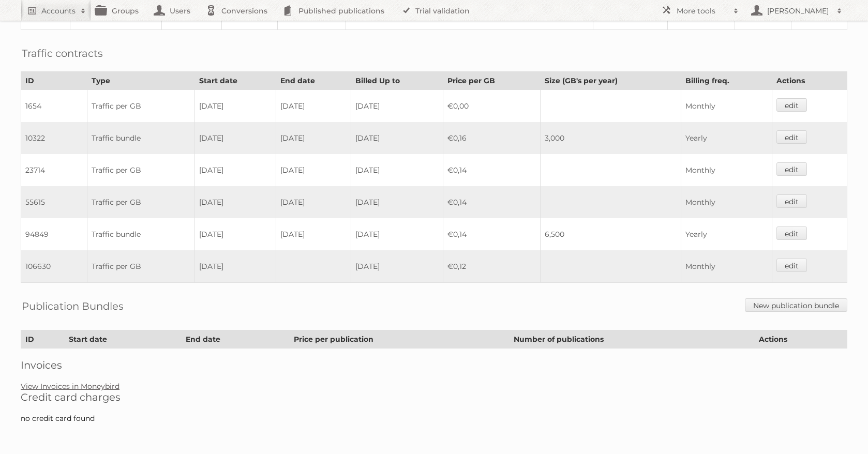 This screenshot has width=868, height=454. Describe the element at coordinates (491, 81) in the screenshot. I see `th: Price per GB` at that location.